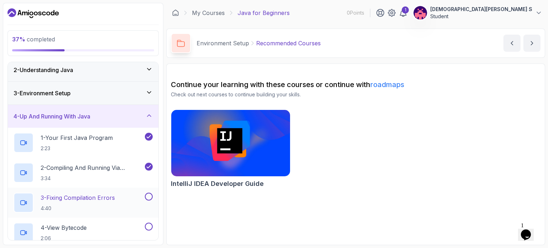  What do you see at coordinates (83, 93) in the screenshot?
I see `button: 3-Environment Setup` at bounding box center [83, 93].